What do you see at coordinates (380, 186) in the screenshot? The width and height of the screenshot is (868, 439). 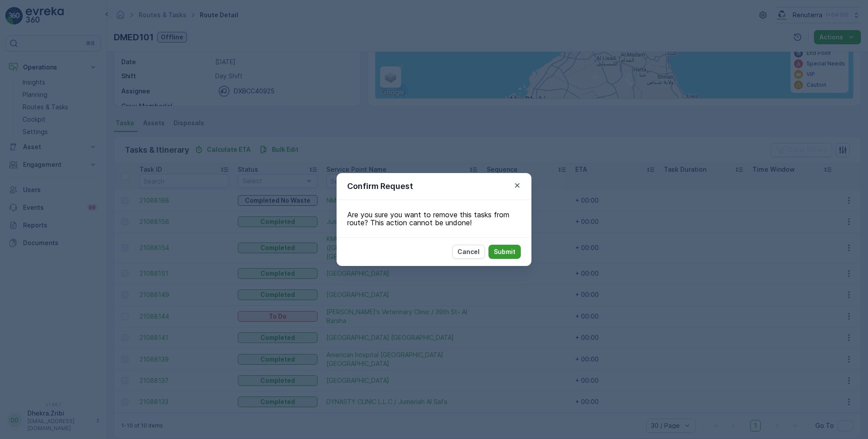 I see `p: Confirm Request` at bounding box center [380, 186].